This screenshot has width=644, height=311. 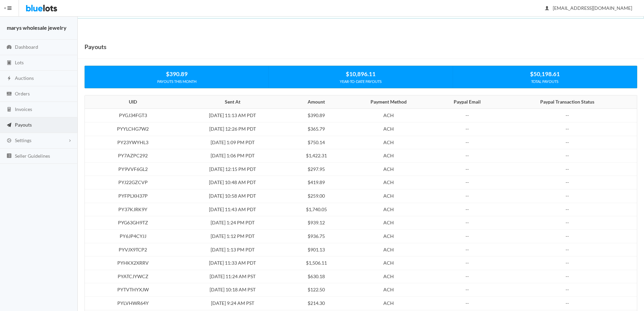 What do you see at coordinates (545, 73) in the screenshot?
I see `strong: $50,198.61` at bounding box center [545, 73].